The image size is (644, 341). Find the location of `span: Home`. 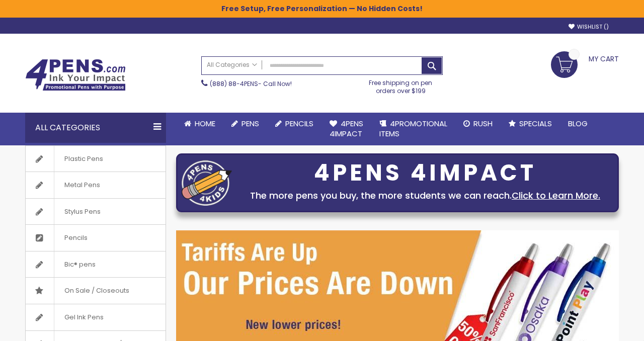

span: Home is located at coordinates (205, 124).